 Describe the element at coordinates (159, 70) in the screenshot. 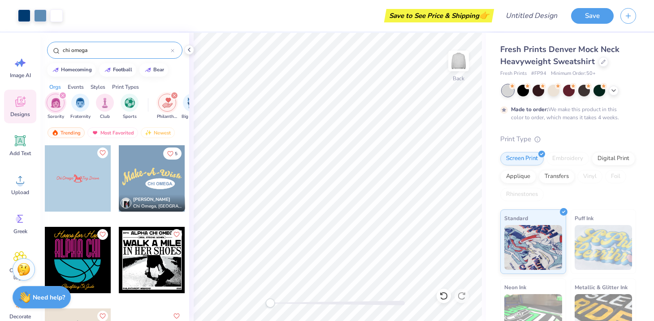

I see `div: bear` at that location.